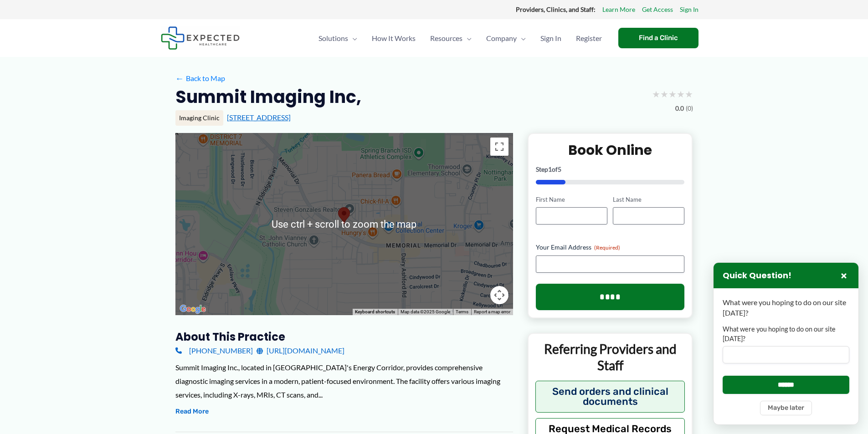 The width and height of the screenshot is (868, 434). Describe the element at coordinates (659, 38) in the screenshot. I see `div: Find a Clinic` at that location.